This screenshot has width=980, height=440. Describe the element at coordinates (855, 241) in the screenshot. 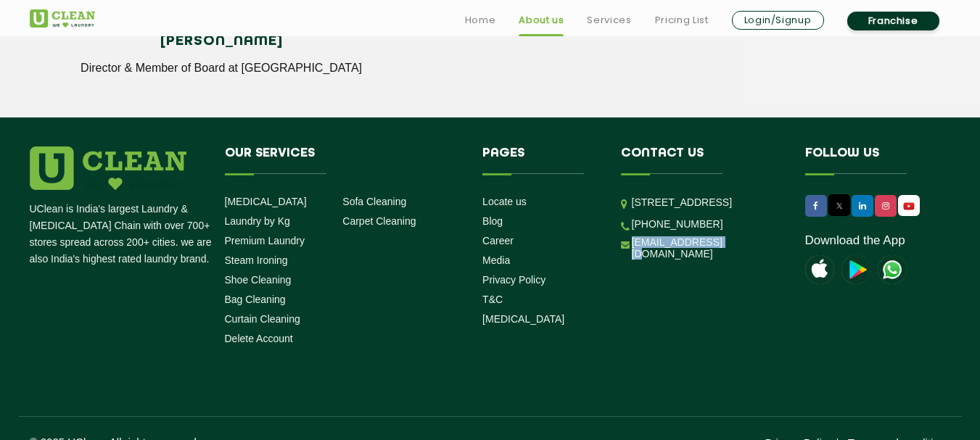

I see `a: Download the App` at that location.